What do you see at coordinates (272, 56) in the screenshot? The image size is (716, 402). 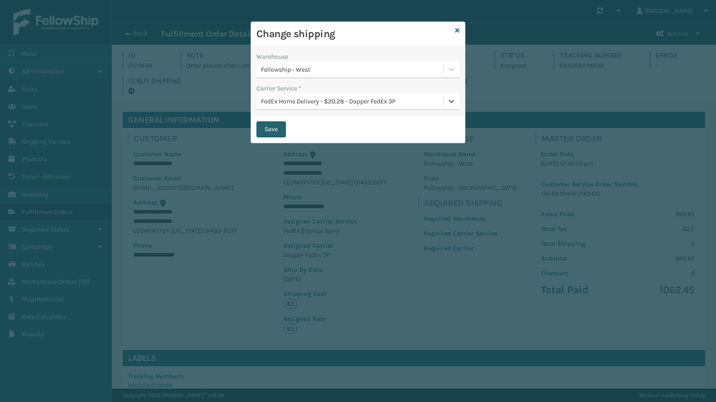 I see `label: Warehouse` at bounding box center [272, 56].